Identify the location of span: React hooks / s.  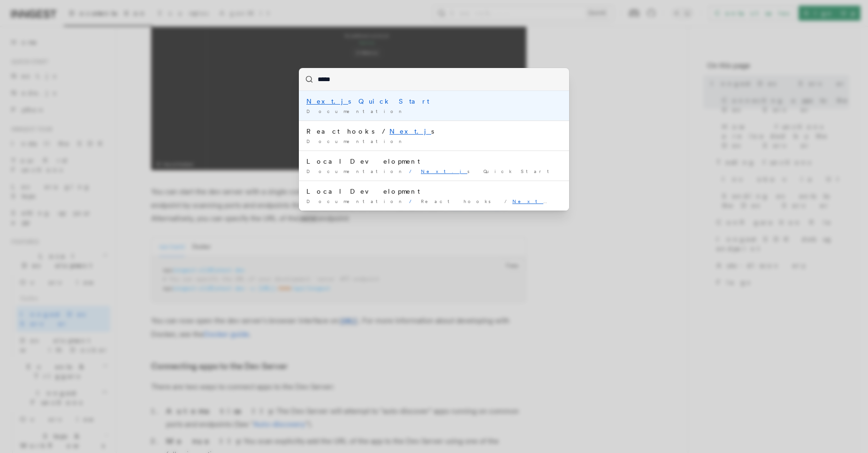
(494, 201).